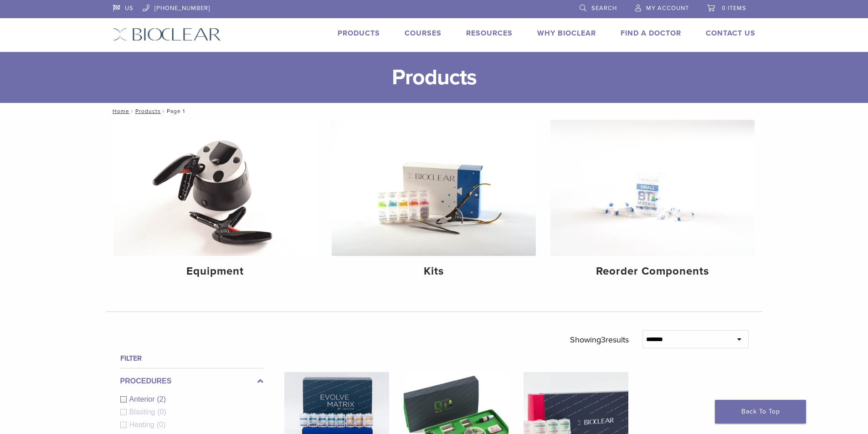 The width and height of the screenshot is (868, 434). What do you see at coordinates (423, 33) in the screenshot?
I see `a: Courses` at bounding box center [423, 33].